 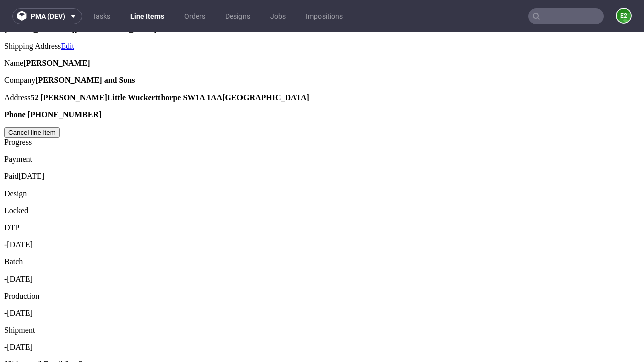 I want to click on a: Tasks, so click(x=101, y=16).